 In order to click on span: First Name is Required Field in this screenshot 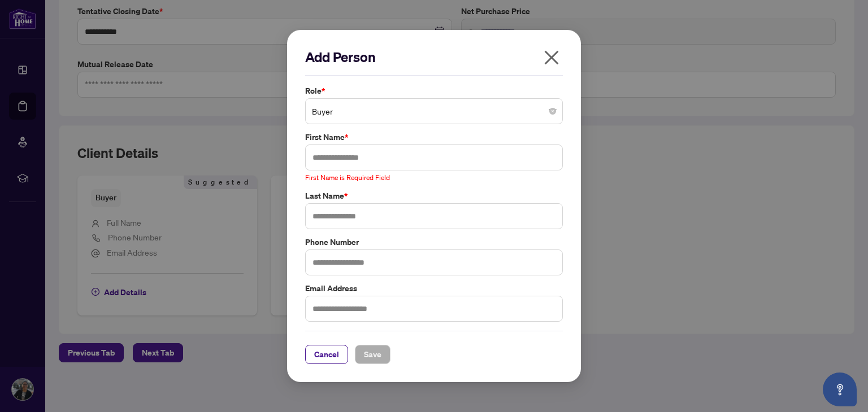, I will do `click(348, 177)`.